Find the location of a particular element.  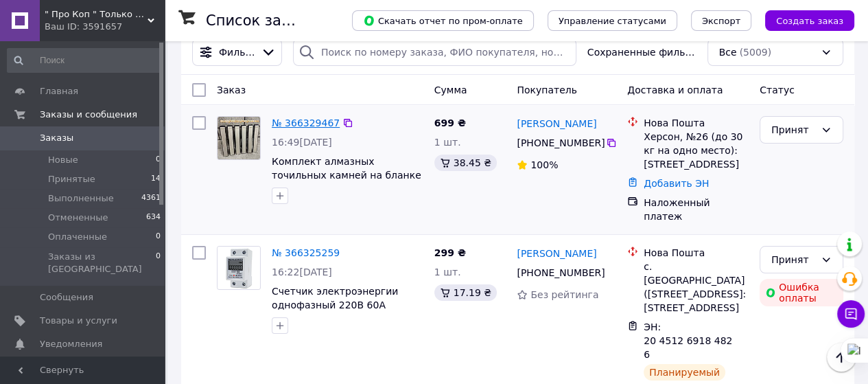

span: 634 is located at coordinates (153, 218).